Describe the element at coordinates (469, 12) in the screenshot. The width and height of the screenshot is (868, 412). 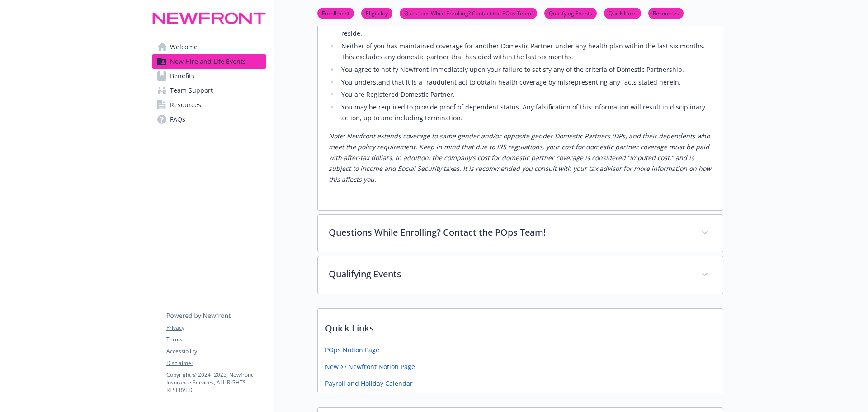
I see `a: Questions While Enrolling? Contact the POps Team!` at that location.